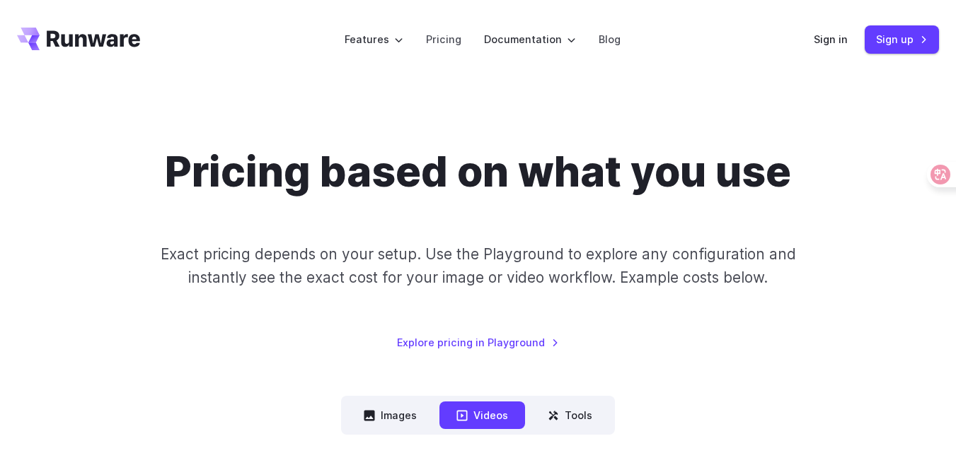  I want to click on a: Sign in, so click(830, 39).